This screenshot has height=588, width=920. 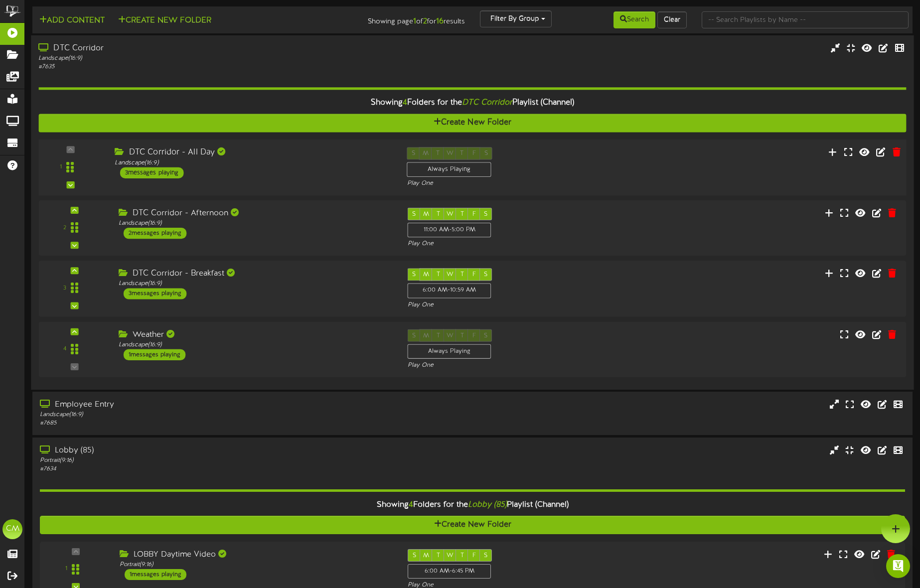 I want to click on div: # 7635, so click(x=215, y=67).